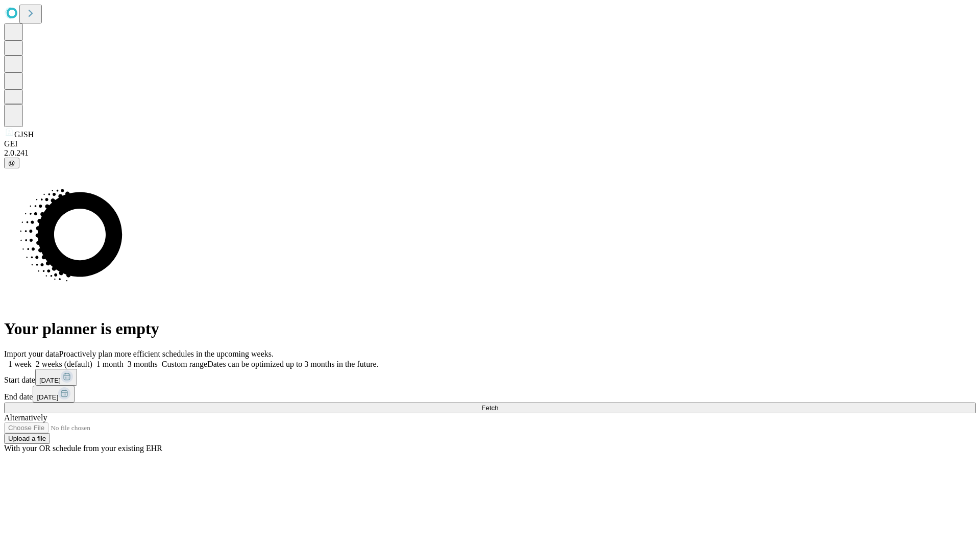  What do you see at coordinates (27, 438) in the screenshot?
I see `button: Upload a file` at bounding box center [27, 438].